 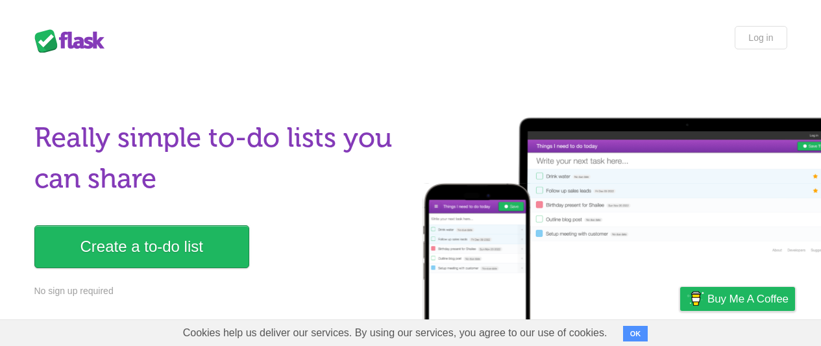 What do you see at coordinates (760, 38) in the screenshot?
I see `a: Log in` at bounding box center [760, 38].